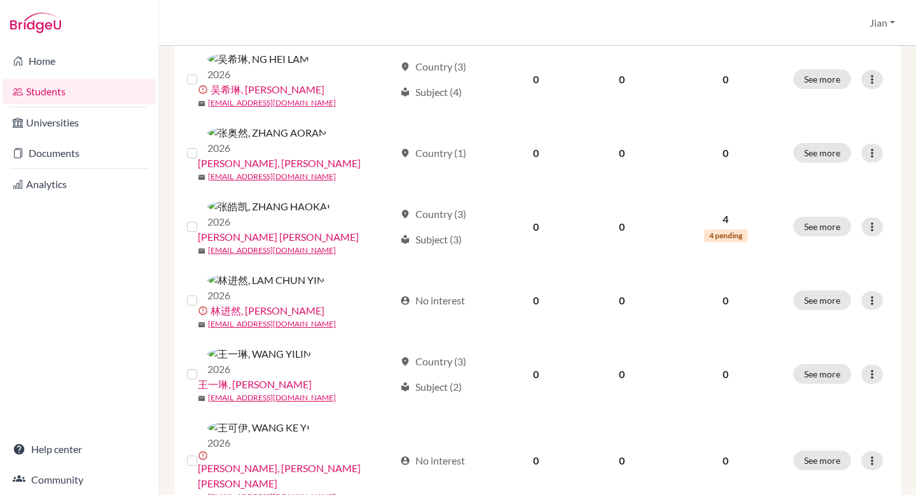  I want to click on img: 吴希琳, NG HEI LAM, so click(258, 59).